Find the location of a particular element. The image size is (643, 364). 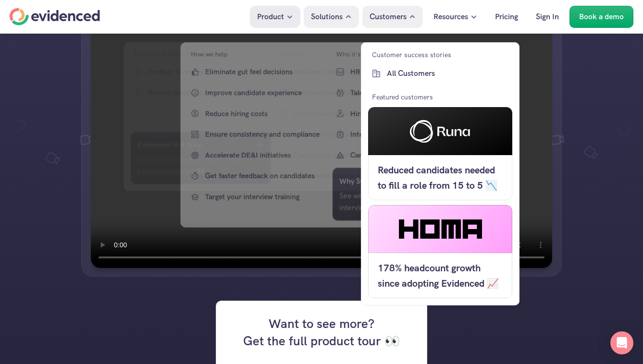

a: Sign In is located at coordinates (548, 17).